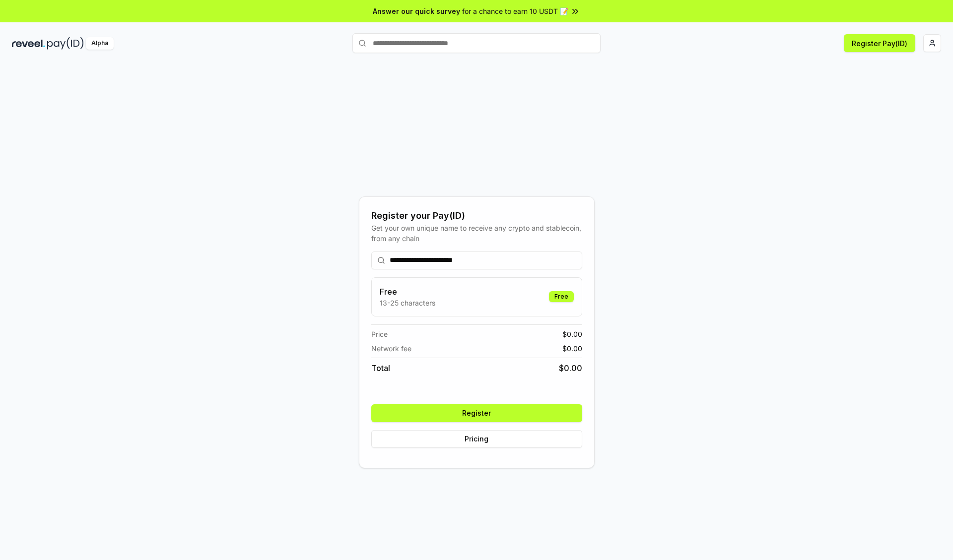  What do you see at coordinates (880, 43) in the screenshot?
I see `button: Register Pay(ID)` at bounding box center [880, 43].